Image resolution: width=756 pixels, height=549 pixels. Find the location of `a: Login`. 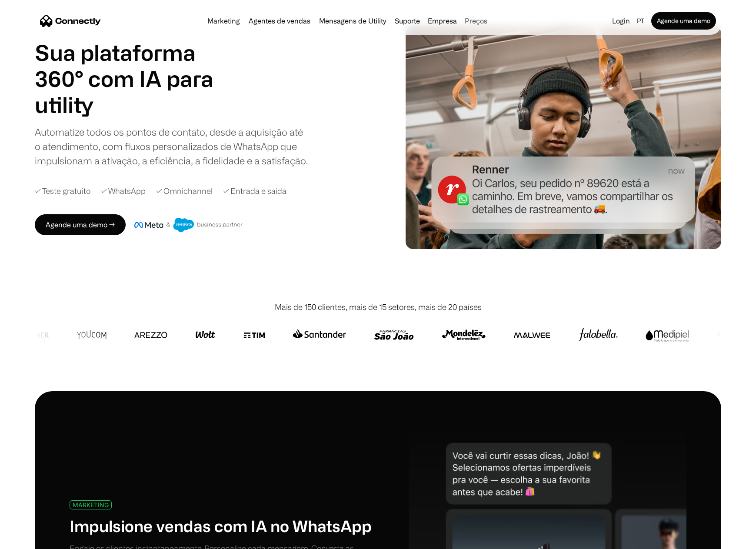

a: Login is located at coordinates (620, 21).